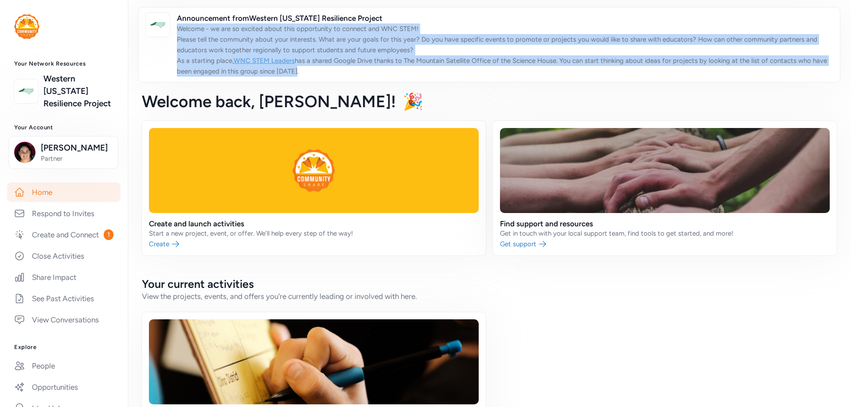  What do you see at coordinates (64, 347) in the screenshot?
I see `h3: Explore` at bounding box center [64, 347].